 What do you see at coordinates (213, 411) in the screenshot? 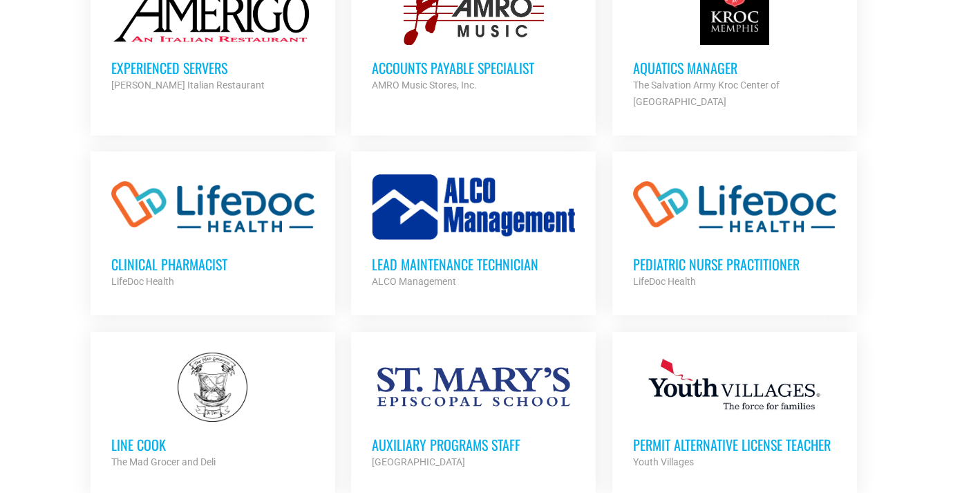
I see `a: Line Cook The Mad Grocer and Deli` at bounding box center [213, 411].